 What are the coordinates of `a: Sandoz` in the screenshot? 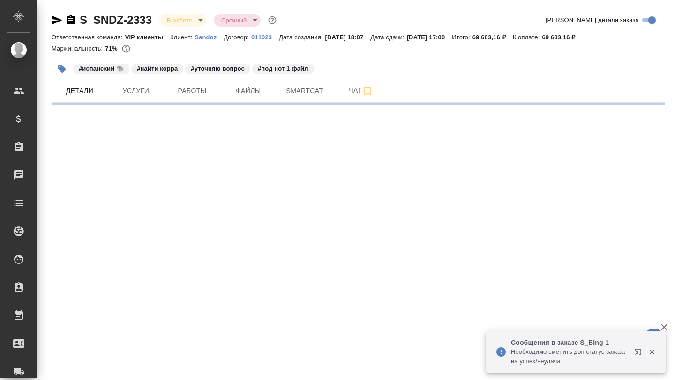 It's located at (209, 37).